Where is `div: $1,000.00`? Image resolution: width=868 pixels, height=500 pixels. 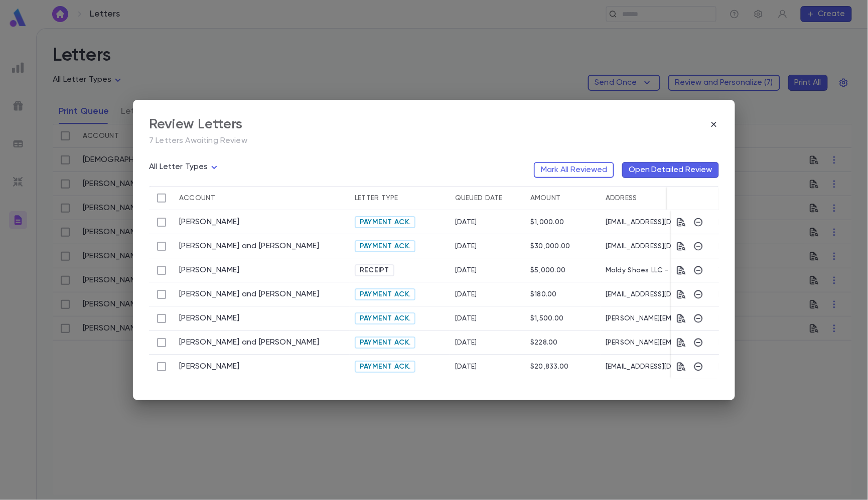 div: $1,000.00 is located at coordinates (547, 222).